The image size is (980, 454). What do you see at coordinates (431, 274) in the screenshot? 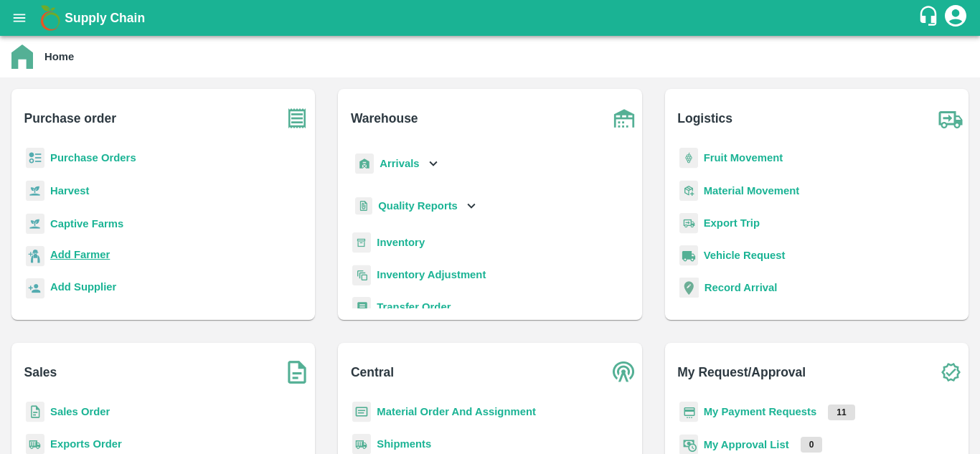
I see `b: Inventory Adjustment` at bounding box center [431, 274].